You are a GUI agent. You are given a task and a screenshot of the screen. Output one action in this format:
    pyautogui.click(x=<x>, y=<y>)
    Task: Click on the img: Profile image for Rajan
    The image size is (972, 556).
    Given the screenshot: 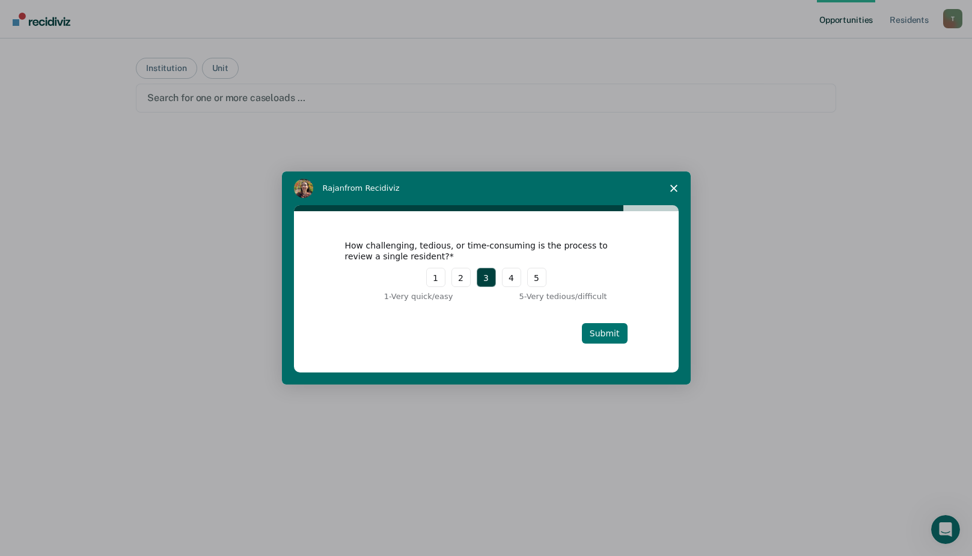 What is the action you would take?
    pyautogui.click(x=304, y=188)
    